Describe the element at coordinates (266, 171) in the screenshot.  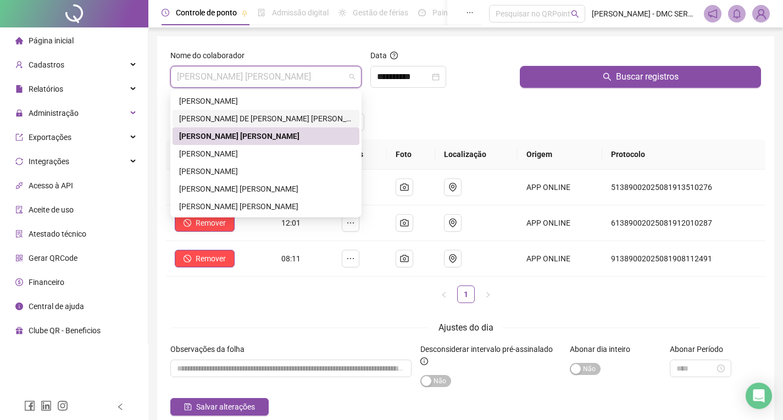
I see `div: LUCAS ARAUJO LEITE` at that location.